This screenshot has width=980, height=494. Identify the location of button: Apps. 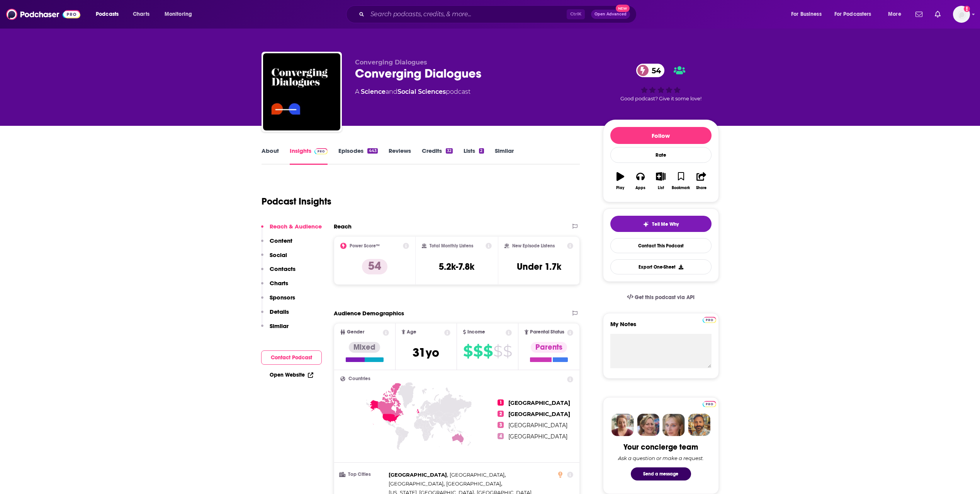
(640, 181).